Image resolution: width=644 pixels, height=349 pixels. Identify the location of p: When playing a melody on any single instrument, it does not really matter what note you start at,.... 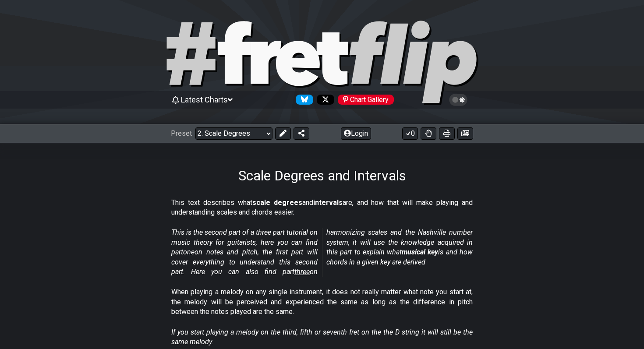
(322, 301).